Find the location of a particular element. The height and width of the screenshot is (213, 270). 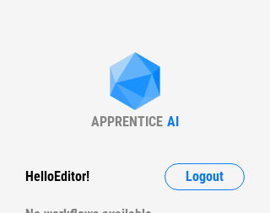

div: AI is located at coordinates (173, 121).